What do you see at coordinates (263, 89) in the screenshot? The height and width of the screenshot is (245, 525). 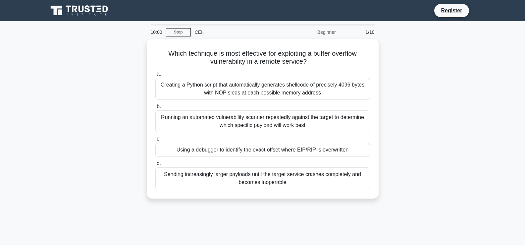 I see `div: Creating a Python script that automatically generates shellcode of precisely 4096 bytes with NOP ...` at bounding box center [263, 89].